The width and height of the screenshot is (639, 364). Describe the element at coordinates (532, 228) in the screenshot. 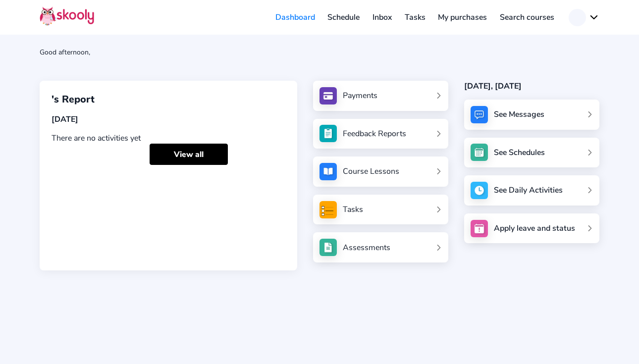

I see `a: Apply leave and status` at that location.